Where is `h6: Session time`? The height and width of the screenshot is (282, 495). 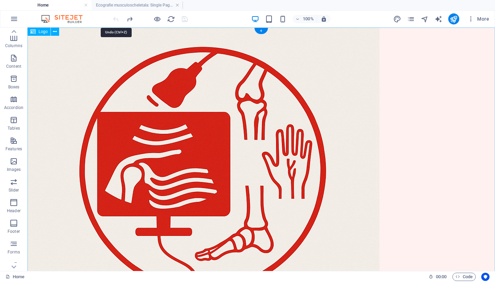
h6: Session time is located at coordinates (438, 277).